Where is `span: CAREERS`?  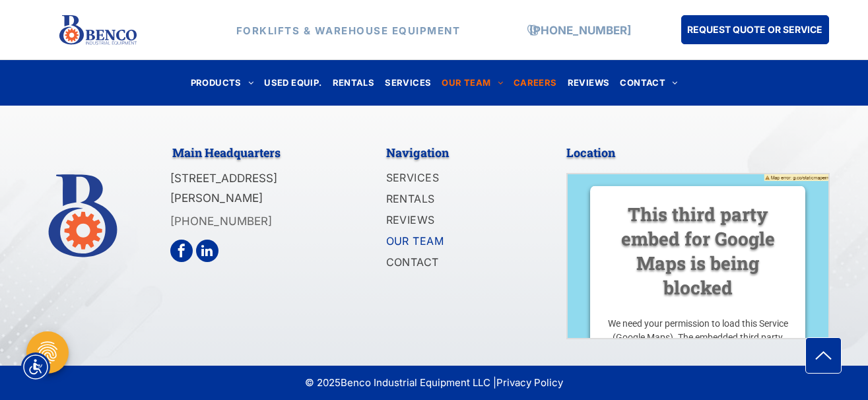
span: CAREERS is located at coordinates (535, 83).